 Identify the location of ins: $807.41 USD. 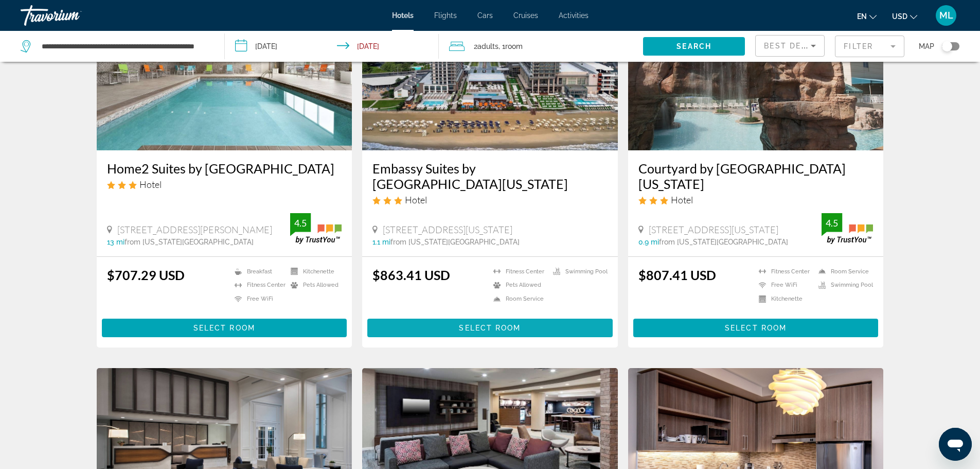
(677, 275).